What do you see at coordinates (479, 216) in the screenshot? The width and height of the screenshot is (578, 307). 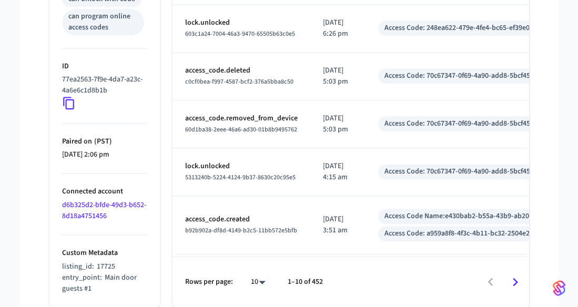 I see `div: Access Code Name: e430bab2-b55a-43b9-ab20-5fd15e8c7323` at bounding box center [479, 216].